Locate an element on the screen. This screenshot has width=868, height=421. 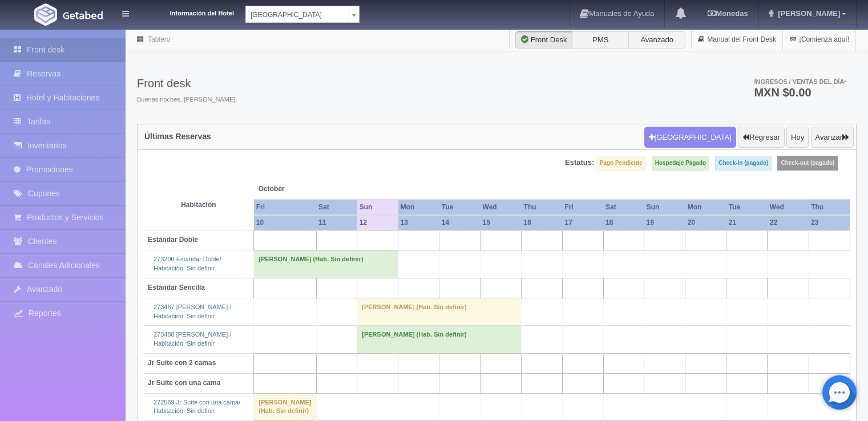
label: Estatus: is located at coordinates (579, 163).